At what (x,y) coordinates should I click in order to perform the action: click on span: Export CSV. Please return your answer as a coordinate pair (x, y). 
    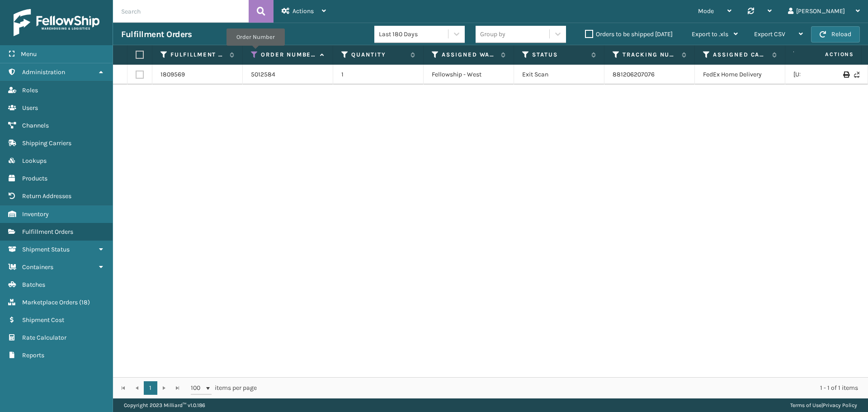
    Looking at the image, I should click on (769, 34).